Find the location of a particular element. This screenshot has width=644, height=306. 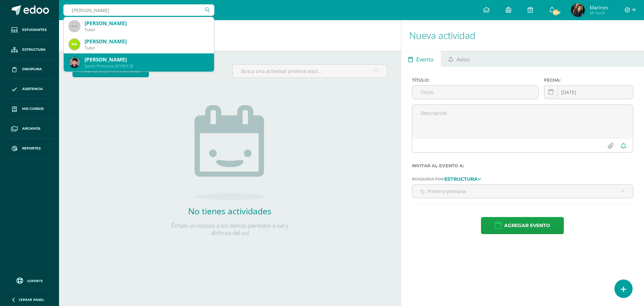

span: 1302 is located at coordinates (556, 12).